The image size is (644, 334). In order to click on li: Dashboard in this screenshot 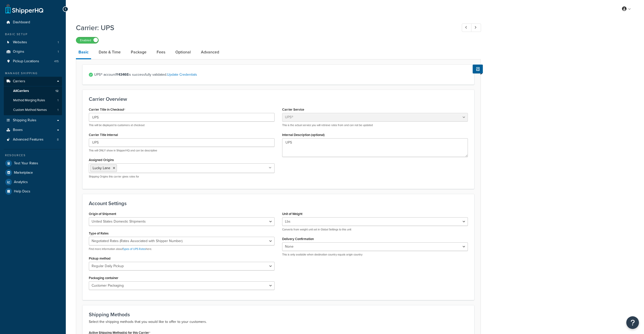, I will do `click(33, 22)`.